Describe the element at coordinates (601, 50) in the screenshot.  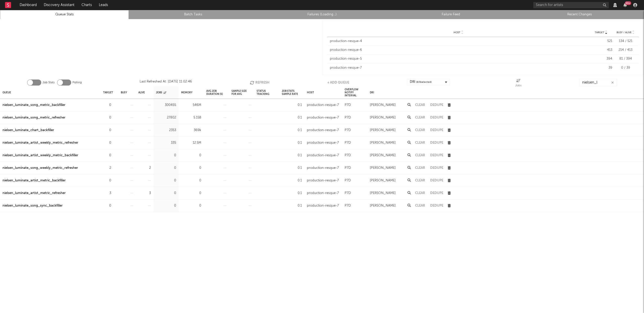
I see `div: 413` at that location.